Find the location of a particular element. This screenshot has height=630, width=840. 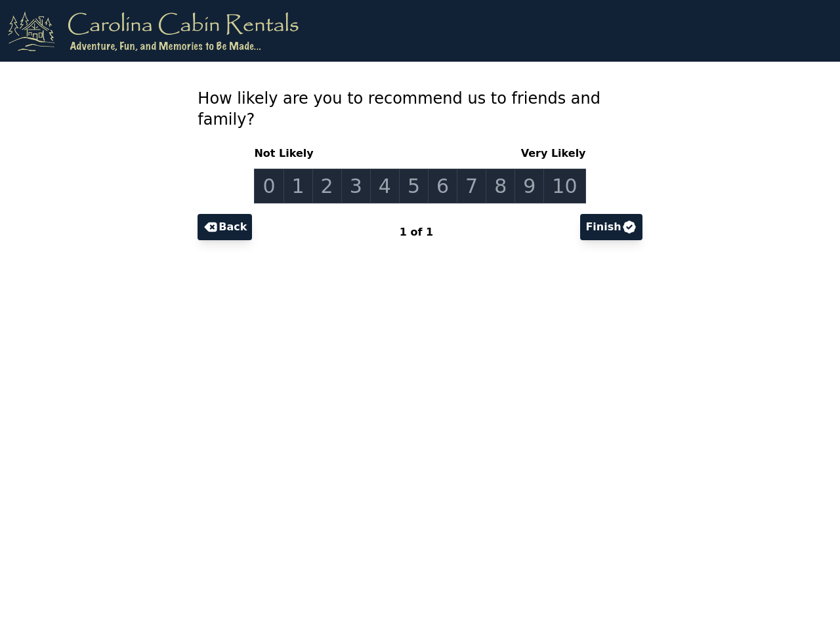

span: Not Likely is located at coordinates (286, 154).